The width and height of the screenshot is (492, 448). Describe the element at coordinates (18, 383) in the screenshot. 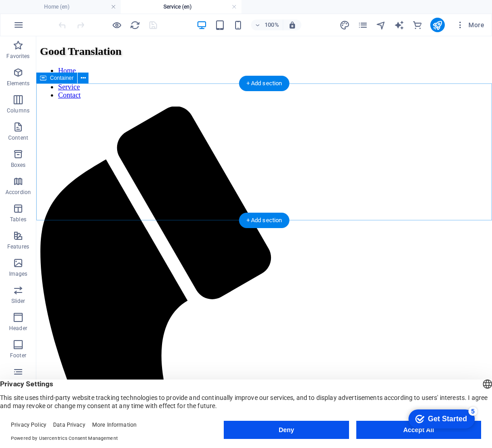

I see `p: Forms` at that location.